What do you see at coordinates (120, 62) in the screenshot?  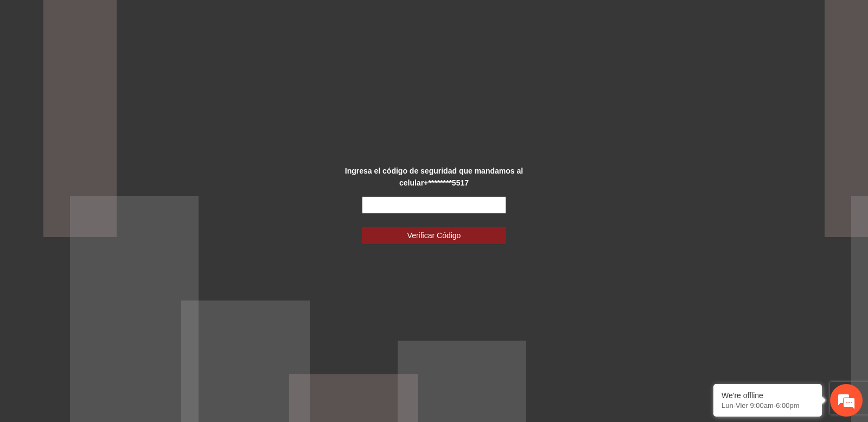 I see `div: Dejar un mensaje` at bounding box center [120, 62].